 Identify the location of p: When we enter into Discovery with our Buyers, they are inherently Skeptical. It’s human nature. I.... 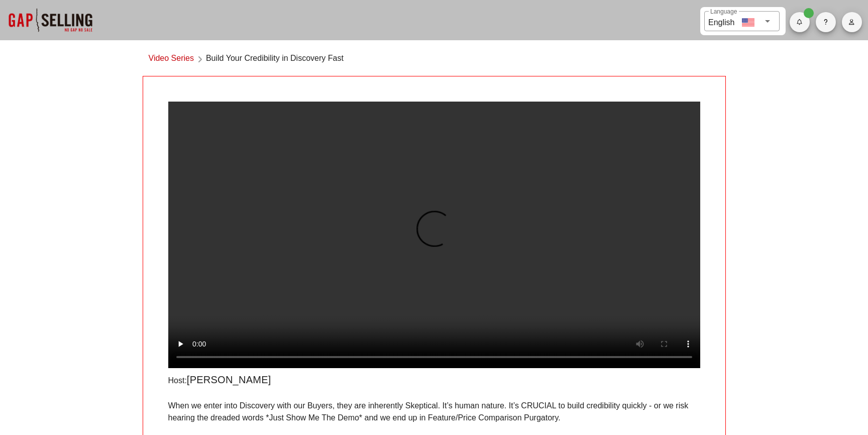
(434, 412).